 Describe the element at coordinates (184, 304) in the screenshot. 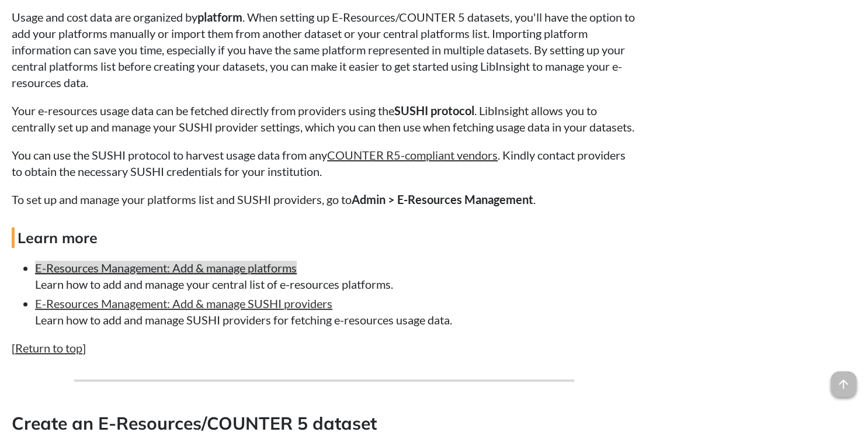

I see `a: E-Resources Management: Add & manage SUSHI providers` at that location.